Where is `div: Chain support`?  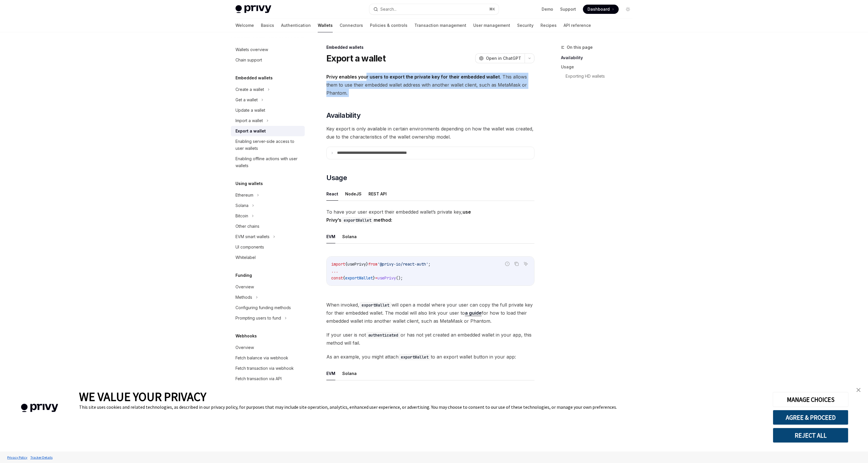 div: Chain support is located at coordinates (248, 60).